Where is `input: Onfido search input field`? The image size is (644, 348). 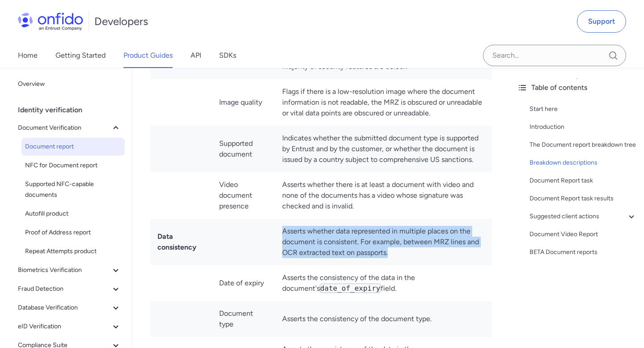
input: Onfido search input field is located at coordinates (554, 55).